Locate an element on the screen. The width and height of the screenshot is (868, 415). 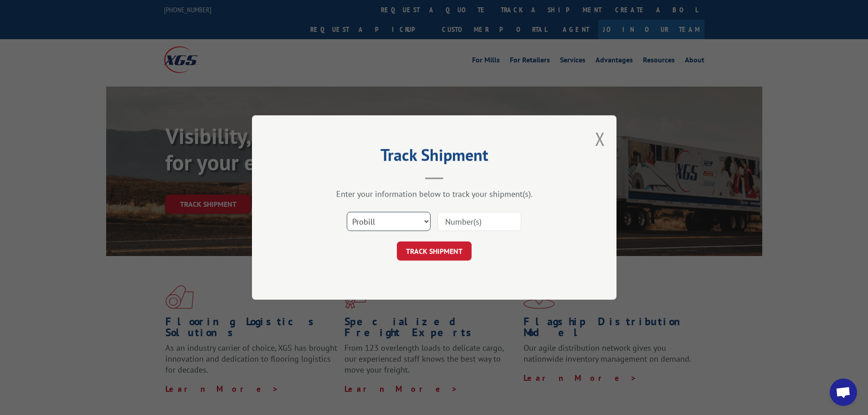
button: TRACK SHIPMENT is located at coordinates (435, 251).